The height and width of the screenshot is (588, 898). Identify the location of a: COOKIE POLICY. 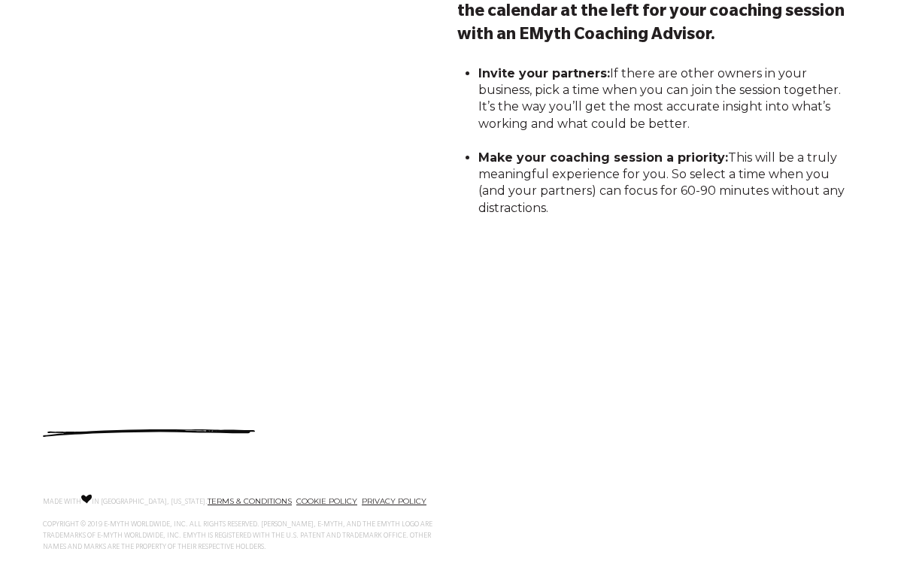
(326, 500).